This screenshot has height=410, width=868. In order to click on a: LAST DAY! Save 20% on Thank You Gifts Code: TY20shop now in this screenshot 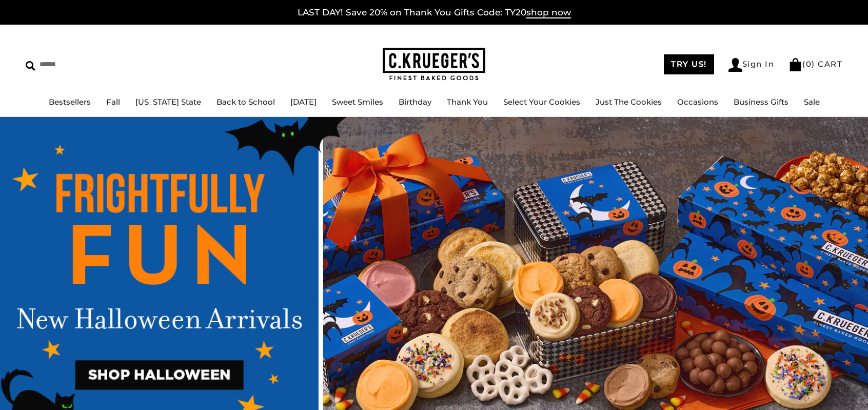, I will do `click(434, 13)`.